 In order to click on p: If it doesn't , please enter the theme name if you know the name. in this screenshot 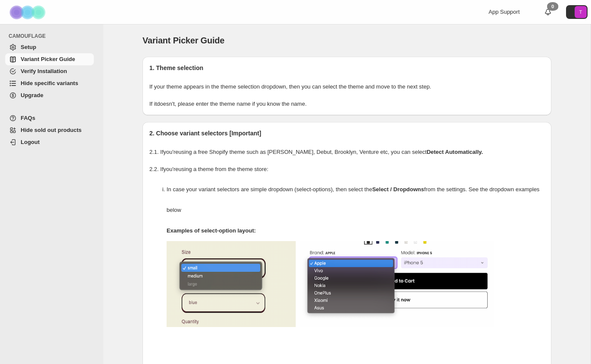, I will do `click(347, 104)`.